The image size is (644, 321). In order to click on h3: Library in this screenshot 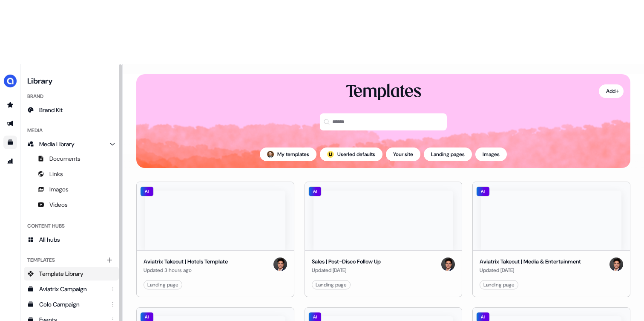, I will do `click(71, 80)`.